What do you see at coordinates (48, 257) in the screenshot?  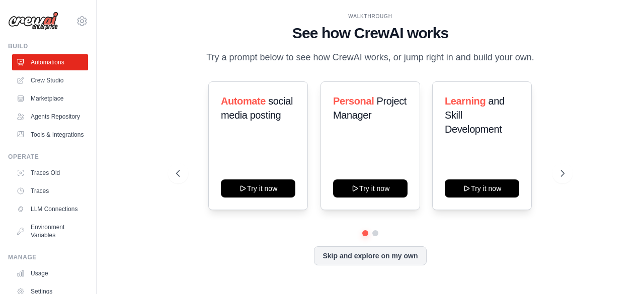 I see `div: Manage` at bounding box center [48, 257].